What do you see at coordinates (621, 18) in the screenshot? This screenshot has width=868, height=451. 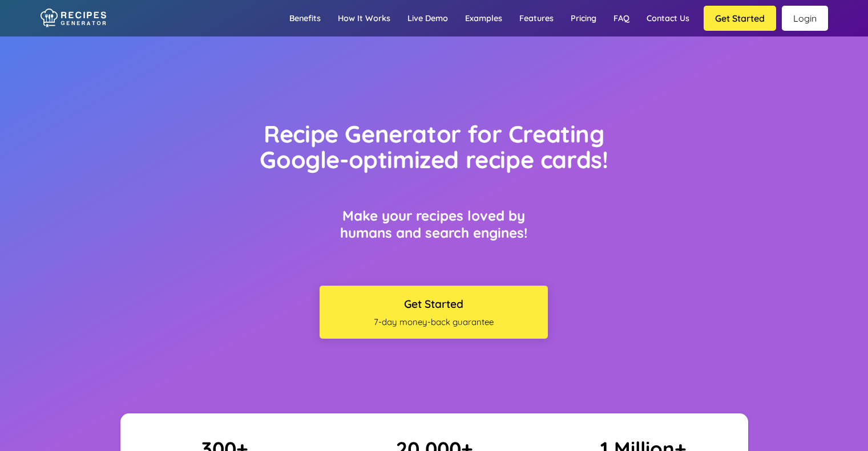 I see `a: FAQ` at bounding box center [621, 18].